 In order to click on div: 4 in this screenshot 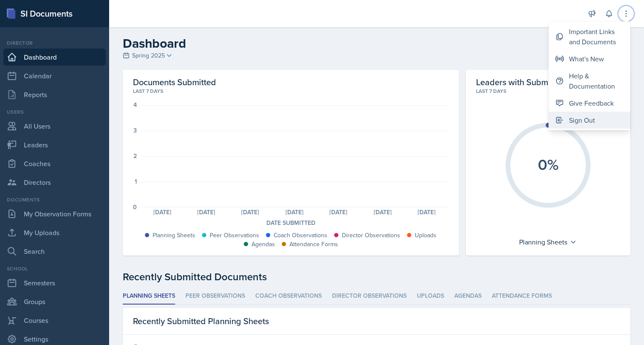, I will do `click(135, 105)`.